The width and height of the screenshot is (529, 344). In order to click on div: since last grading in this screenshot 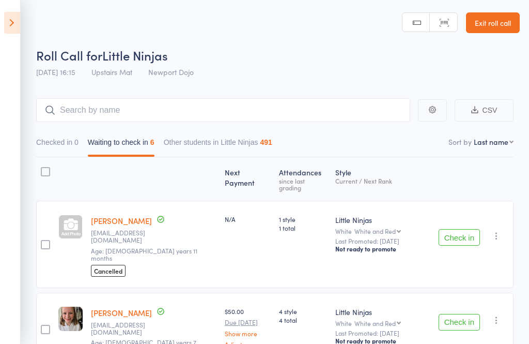, I will do `click(303, 184)`.